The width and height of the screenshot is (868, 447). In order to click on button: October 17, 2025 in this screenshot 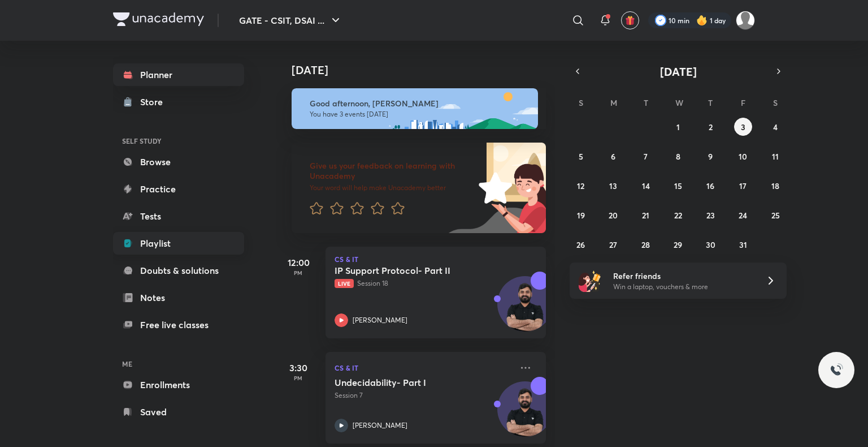, I will do `click(743, 185)`.